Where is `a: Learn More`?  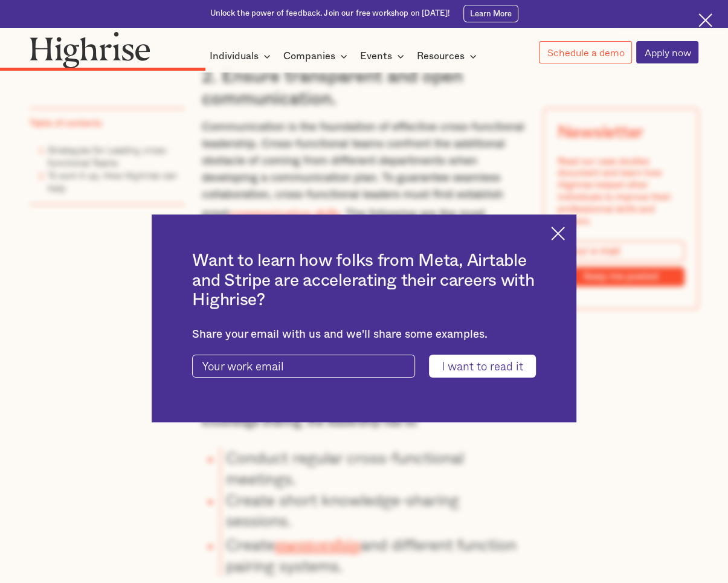
a: Learn More is located at coordinates (490, 14).